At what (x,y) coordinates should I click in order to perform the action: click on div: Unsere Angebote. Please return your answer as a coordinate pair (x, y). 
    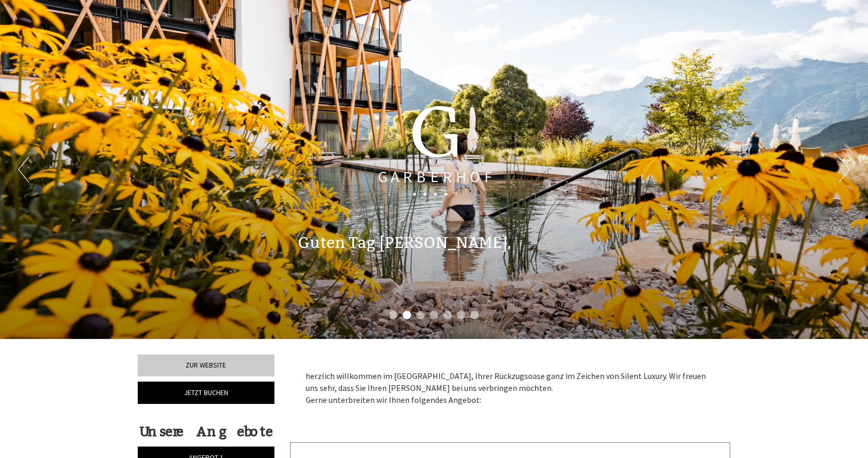
    Looking at the image, I should click on (205, 431).